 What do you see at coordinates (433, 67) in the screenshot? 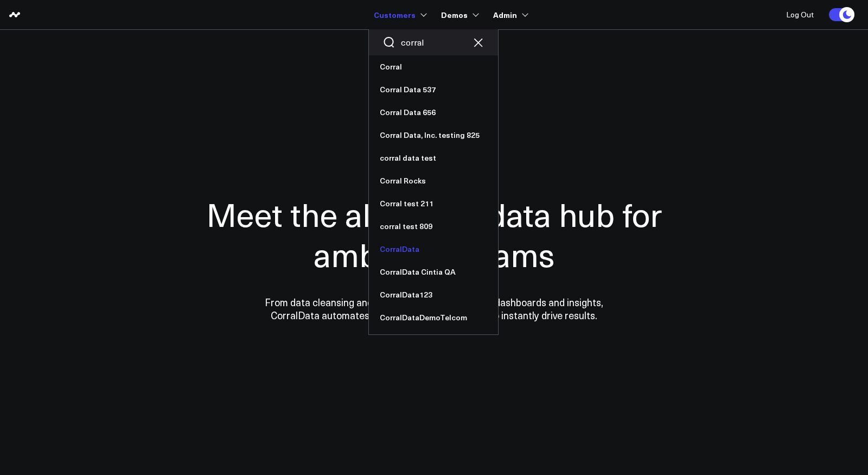
I see `a: Corral` at bounding box center [433, 67].